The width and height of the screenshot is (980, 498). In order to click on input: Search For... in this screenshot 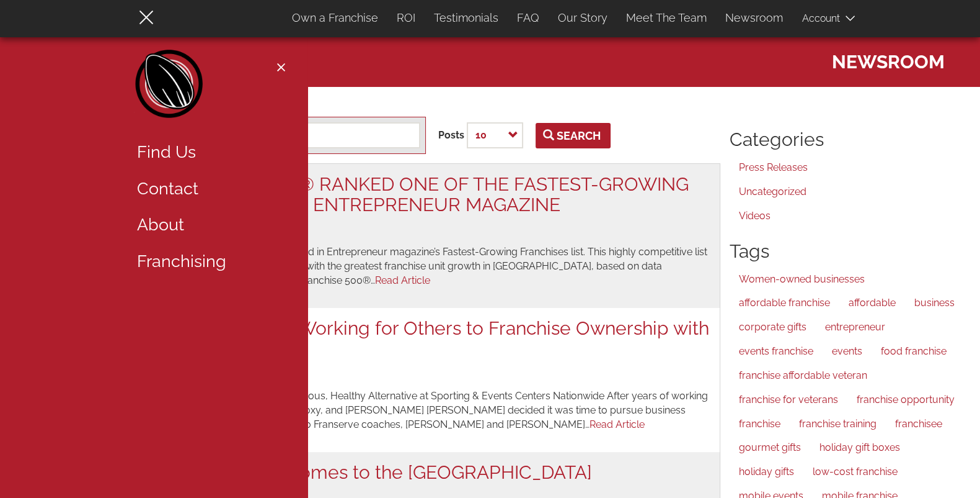, I will do `click(324, 135)`.